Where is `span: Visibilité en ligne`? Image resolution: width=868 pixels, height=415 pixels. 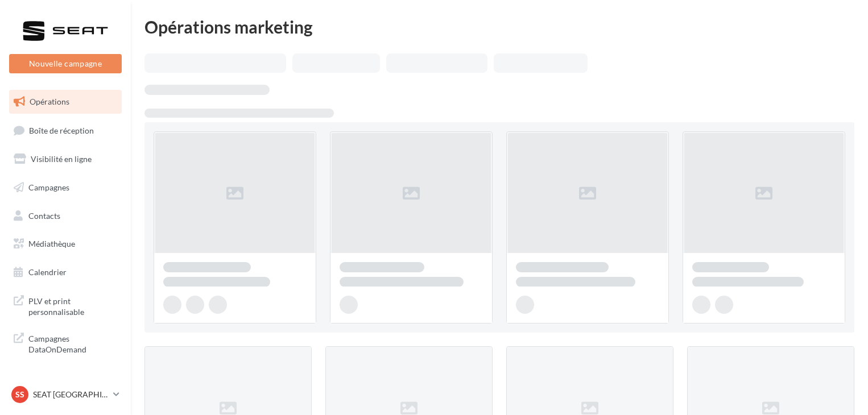
span: Visibilité en ligne is located at coordinates (61, 159).